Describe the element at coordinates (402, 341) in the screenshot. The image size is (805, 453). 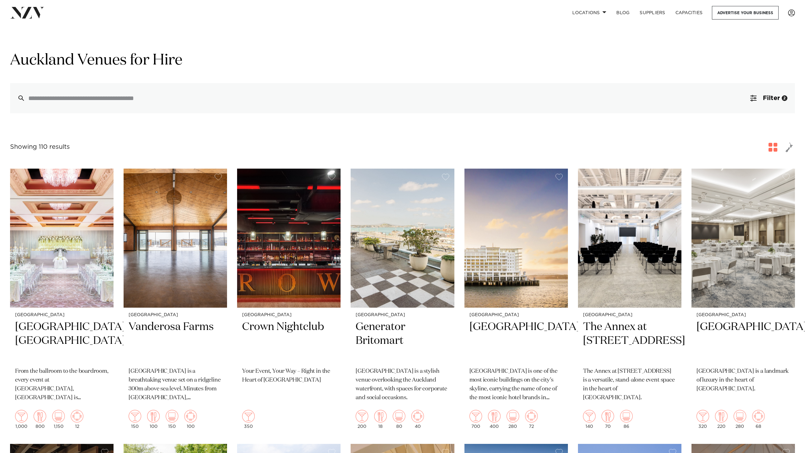
I see `h2: Generator Britomart` at that location.